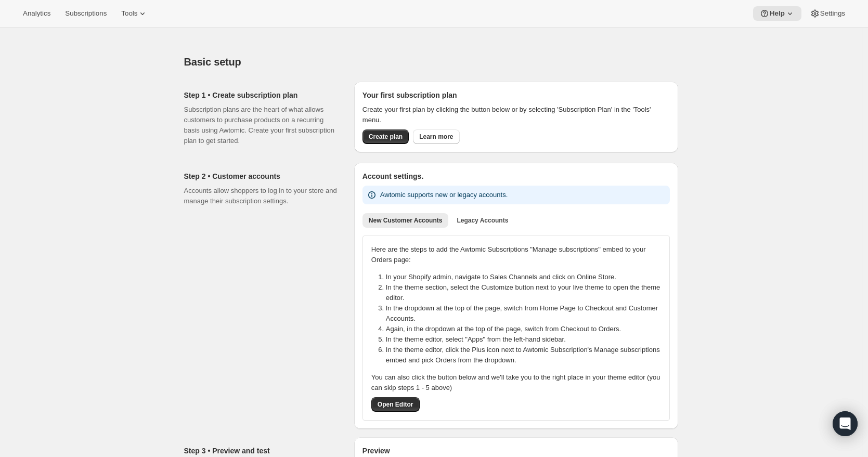 The height and width of the screenshot is (457, 868). I want to click on h2: Account settings., so click(516, 177).